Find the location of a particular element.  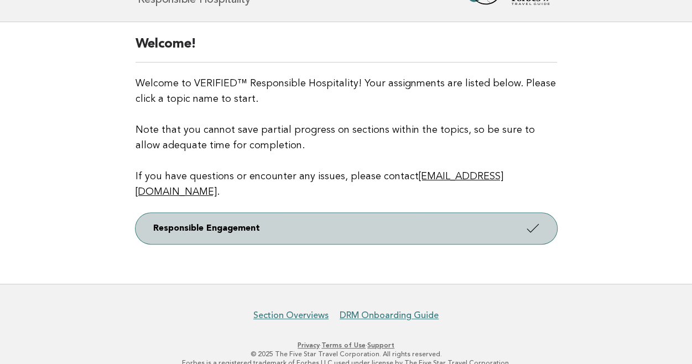

a: Responsible Engagement is located at coordinates (346, 229).